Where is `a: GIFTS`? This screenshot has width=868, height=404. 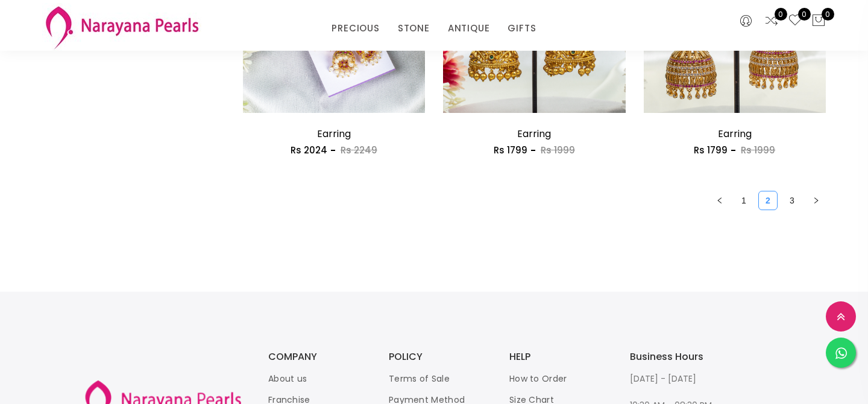 a: GIFTS is located at coordinates (521, 28).